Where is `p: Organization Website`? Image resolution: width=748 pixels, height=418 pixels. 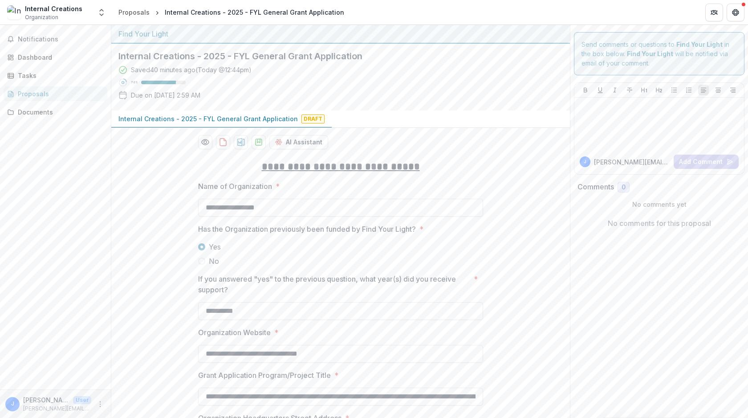
p: Organization Website is located at coordinates (234, 332).